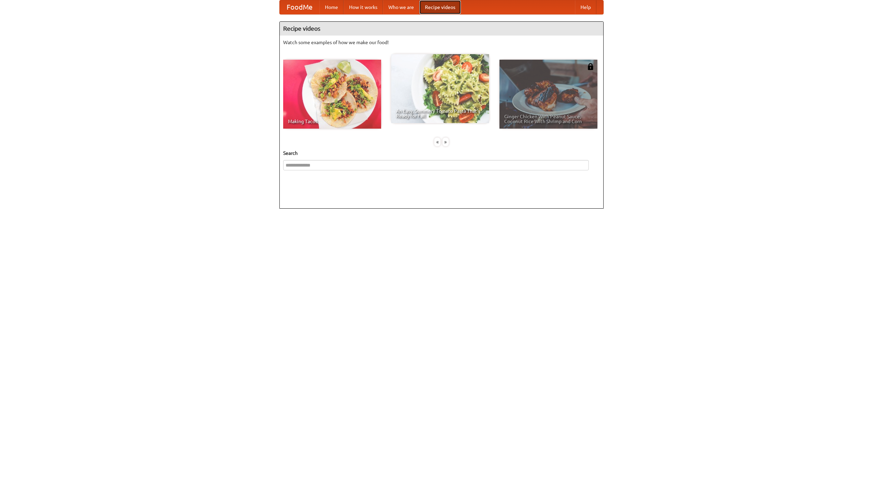 This screenshot has height=488, width=883. What do you see at coordinates (332, 7) in the screenshot?
I see `a: Home` at bounding box center [332, 7].